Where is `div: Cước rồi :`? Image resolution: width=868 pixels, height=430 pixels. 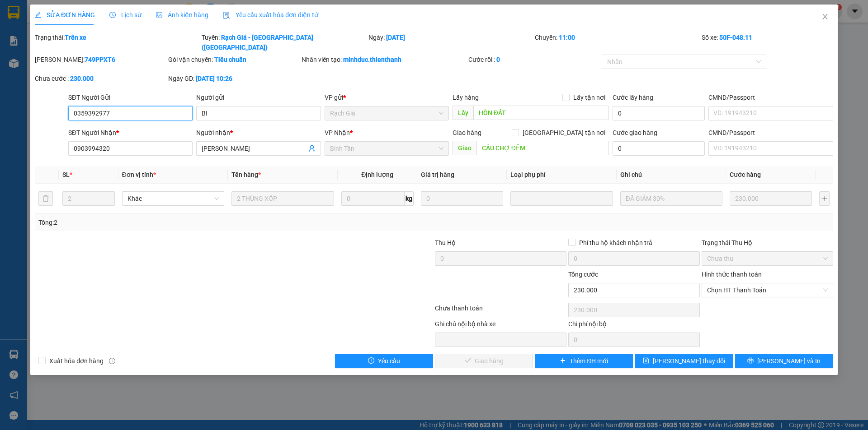
div: Cước rồi : is located at coordinates (534, 60).